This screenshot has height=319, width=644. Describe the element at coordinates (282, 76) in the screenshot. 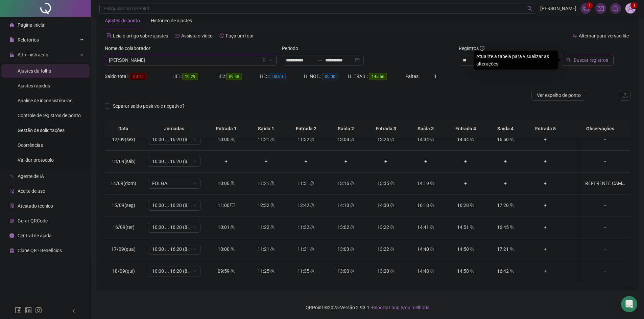

I see `div: HE 3:` at that location.